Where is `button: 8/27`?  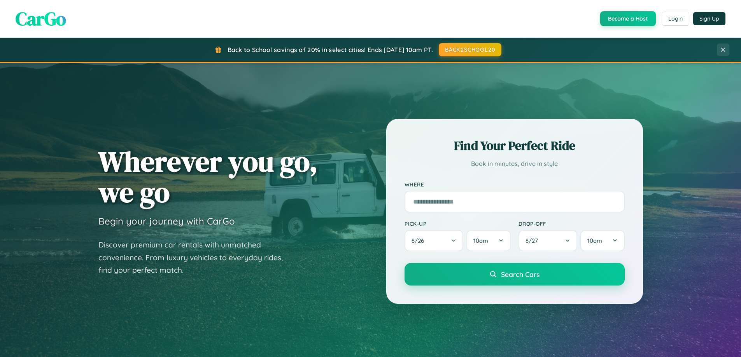
button: 8/27 is located at coordinates (548, 241).